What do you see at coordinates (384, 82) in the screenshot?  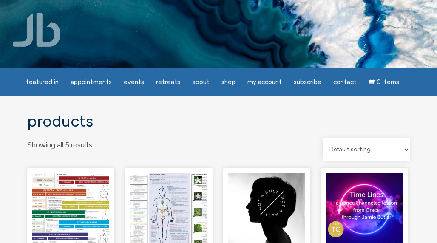 I see `a: Cart0 items` at bounding box center [384, 82].